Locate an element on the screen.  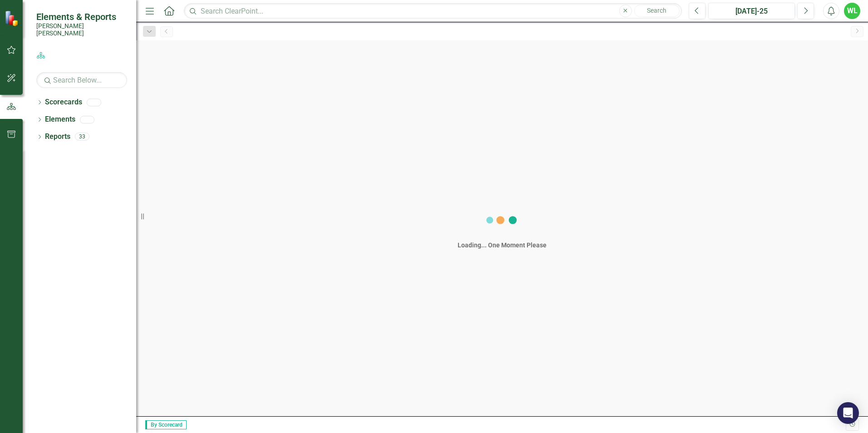
img: ClearPoint Strategy is located at coordinates (12, 18).